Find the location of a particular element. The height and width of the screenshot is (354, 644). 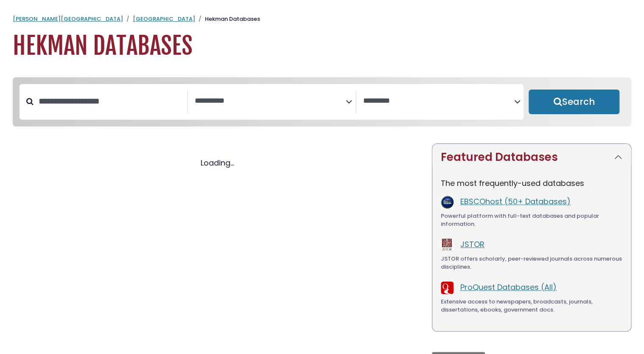

button: Featured Databases is located at coordinates (532, 157).